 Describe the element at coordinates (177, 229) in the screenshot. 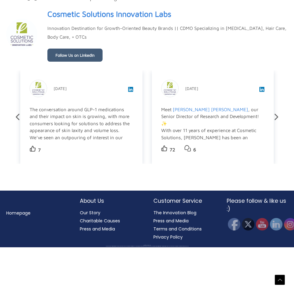

I see `a: Terms and Conditions` at that location.